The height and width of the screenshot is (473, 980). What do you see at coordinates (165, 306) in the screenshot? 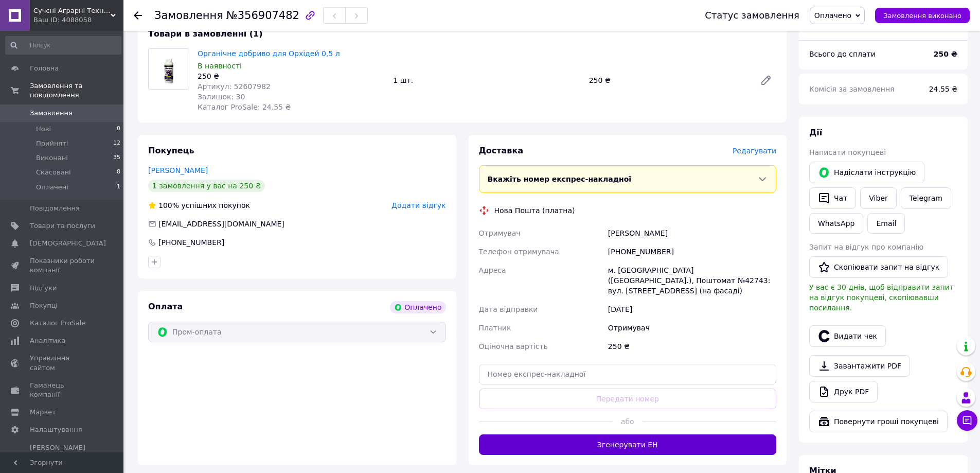
I see `span: Оплата` at bounding box center [165, 306].